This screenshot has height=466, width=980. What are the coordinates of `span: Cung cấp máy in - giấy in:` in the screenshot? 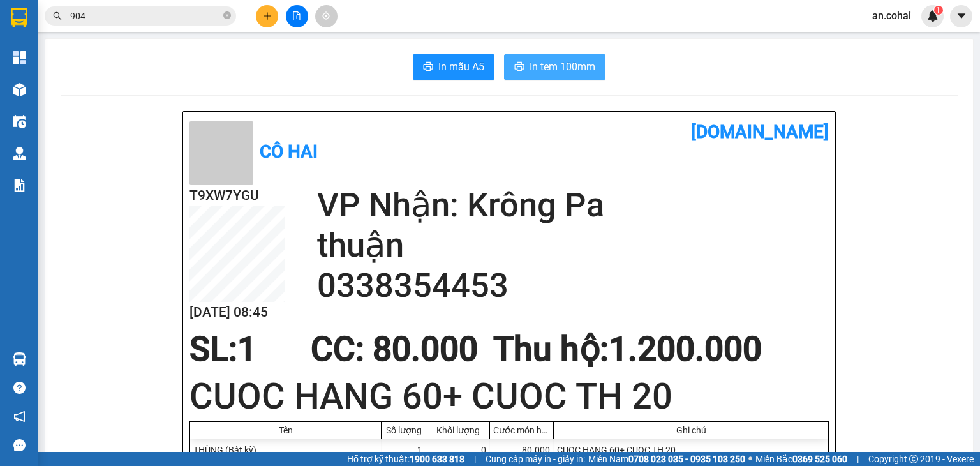 It's located at (535, 459).